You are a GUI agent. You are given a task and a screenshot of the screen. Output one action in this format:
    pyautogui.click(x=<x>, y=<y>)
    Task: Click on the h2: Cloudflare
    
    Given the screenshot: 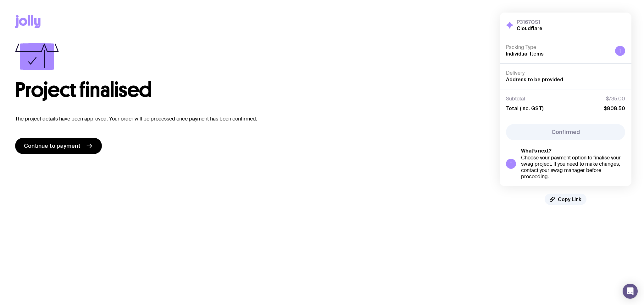 What is the action you would take?
    pyautogui.click(x=529, y=28)
    